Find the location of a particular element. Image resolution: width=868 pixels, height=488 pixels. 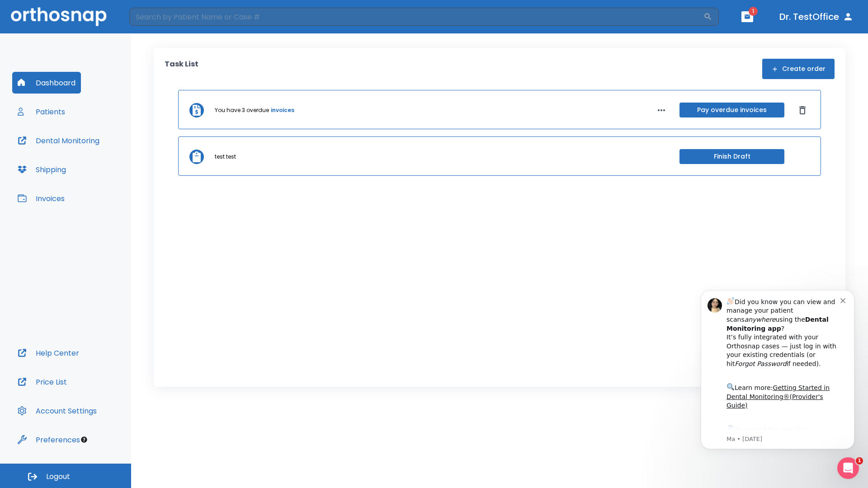

a: Preferences is located at coordinates (49, 440).